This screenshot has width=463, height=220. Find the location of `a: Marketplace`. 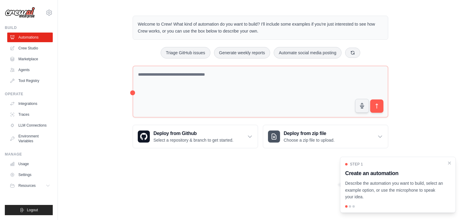

a: Marketplace is located at coordinates (30, 59).